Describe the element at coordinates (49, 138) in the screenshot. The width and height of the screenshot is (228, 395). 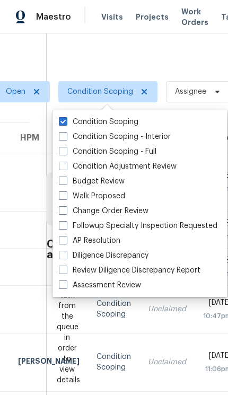
I see `th: HPM` at that location.